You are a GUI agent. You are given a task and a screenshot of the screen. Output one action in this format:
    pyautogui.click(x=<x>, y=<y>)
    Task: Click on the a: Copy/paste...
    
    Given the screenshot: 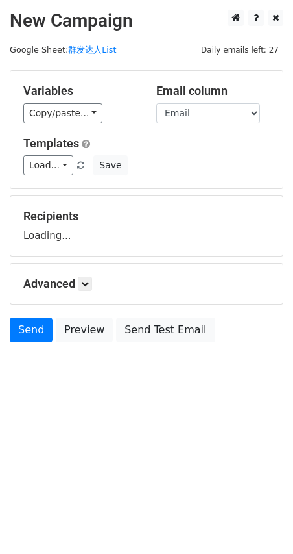 What is the action you would take?
    pyautogui.click(x=63, y=113)
    